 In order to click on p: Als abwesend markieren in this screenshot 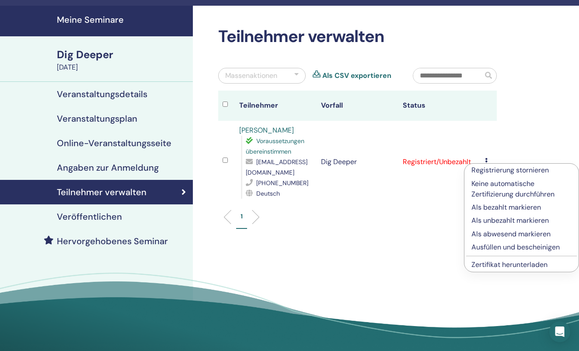, I will do `click(522, 234)`.